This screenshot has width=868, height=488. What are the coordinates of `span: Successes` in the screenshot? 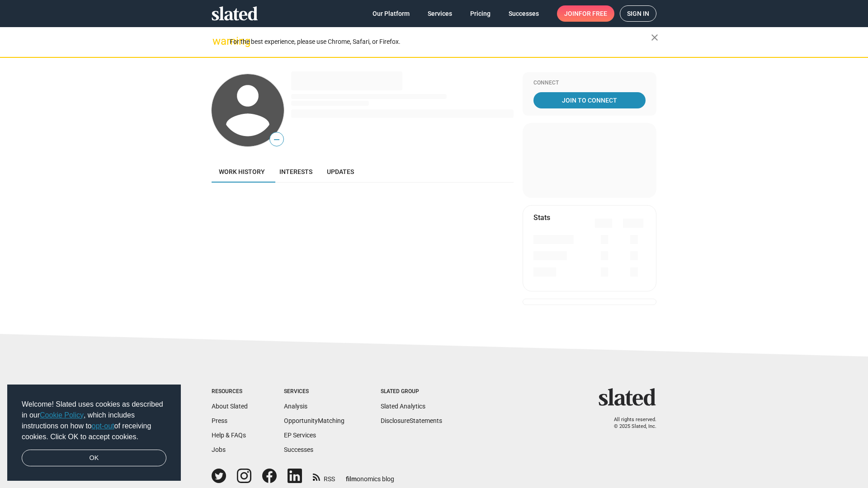 It's located at (523, 14).